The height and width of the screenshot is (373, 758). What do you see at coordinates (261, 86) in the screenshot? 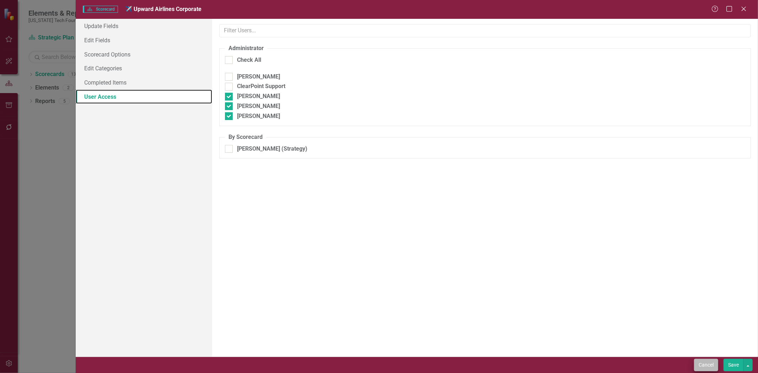
I see `div: ClearPoint Support` at bounding box center [261, 86].